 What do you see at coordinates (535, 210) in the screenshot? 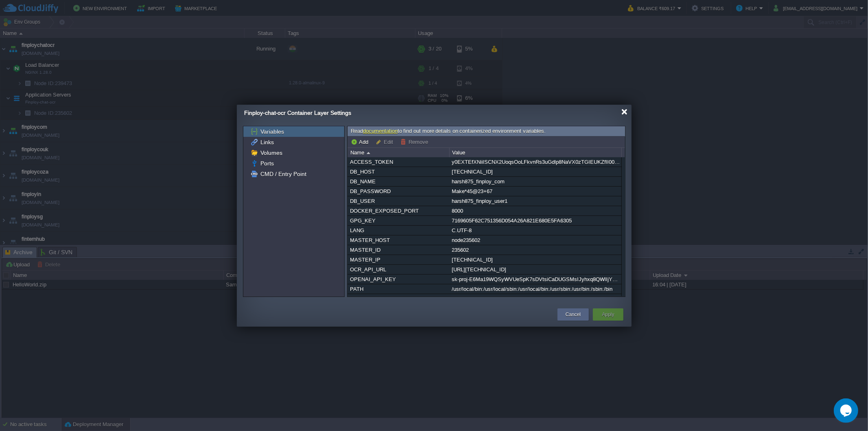
I see `div: 8000` at bounding box center [535, 210].